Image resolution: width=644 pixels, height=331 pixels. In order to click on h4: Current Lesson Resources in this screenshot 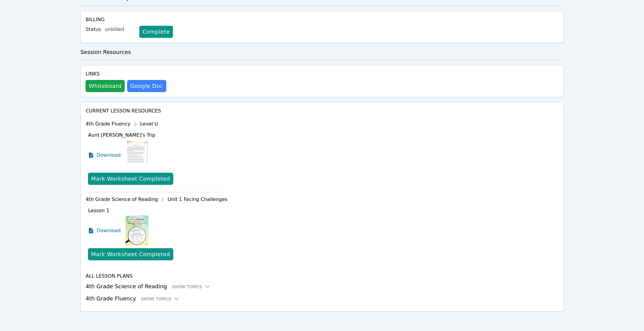, I will do `click(322, 111)`.